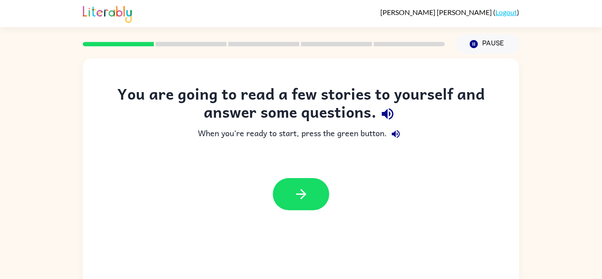  Describe the element at coordinates (487, 44) in the screenshot. I see `button: Pause` at that location.